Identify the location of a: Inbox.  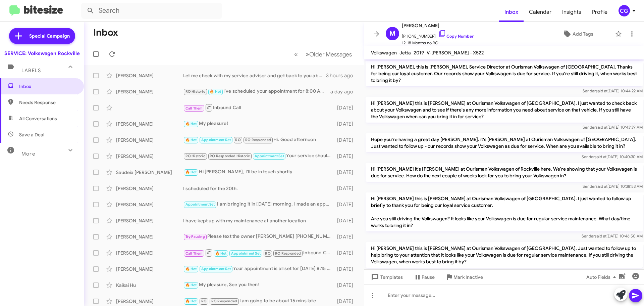
(511, 12).